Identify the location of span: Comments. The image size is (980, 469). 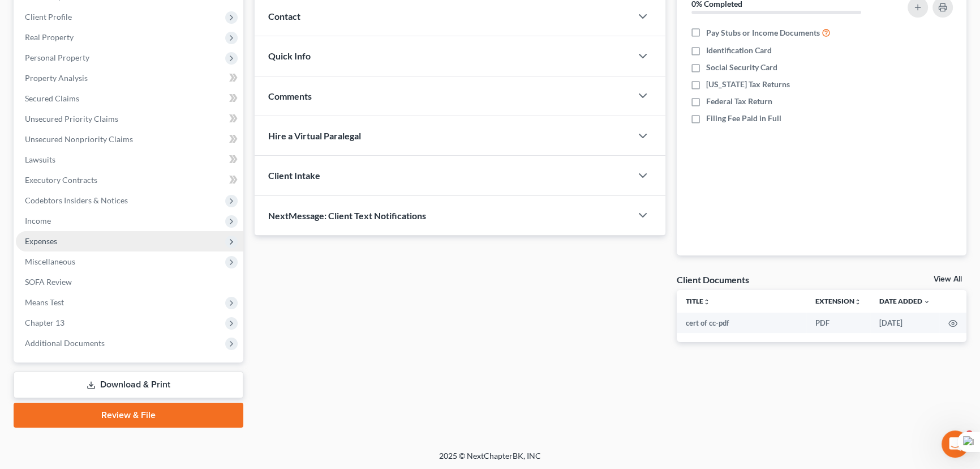
(290, 96).